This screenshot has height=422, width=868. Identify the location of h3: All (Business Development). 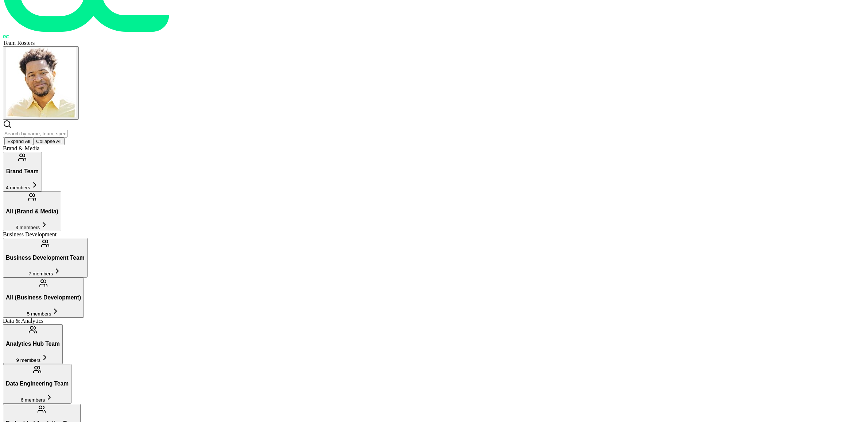
(43, 297).